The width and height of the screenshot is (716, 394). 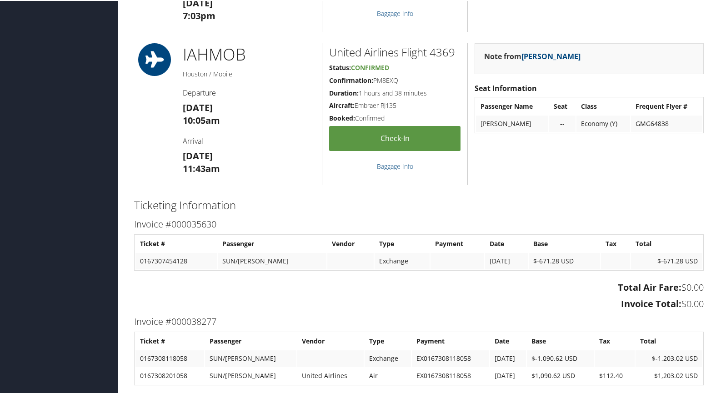 What do you see at coordinates (614, 374) in the screenshot?
I see `td: $112.40` at bounding box center [614, 374].